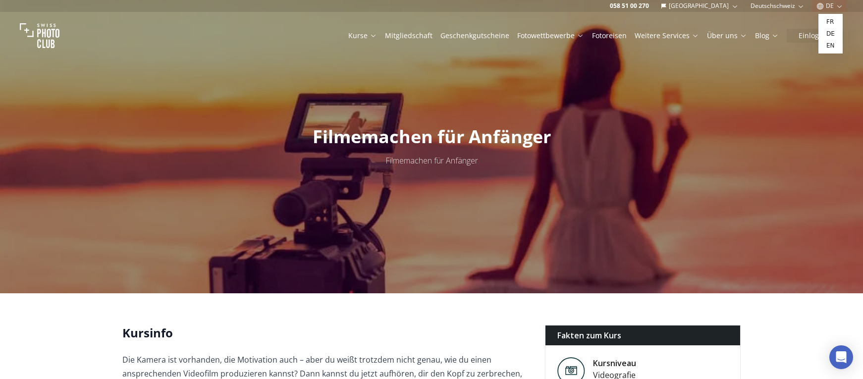  Describe the element at coordinates (831, 34) in the screenshot. I see `div: DE` at that location.